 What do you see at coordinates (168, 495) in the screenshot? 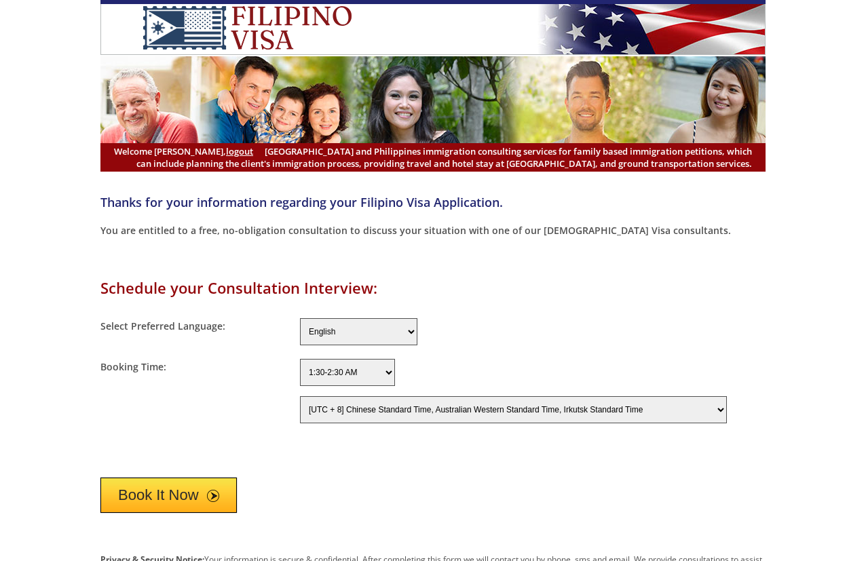
I see `button: Book It Now` at bounding box center [168, 495].